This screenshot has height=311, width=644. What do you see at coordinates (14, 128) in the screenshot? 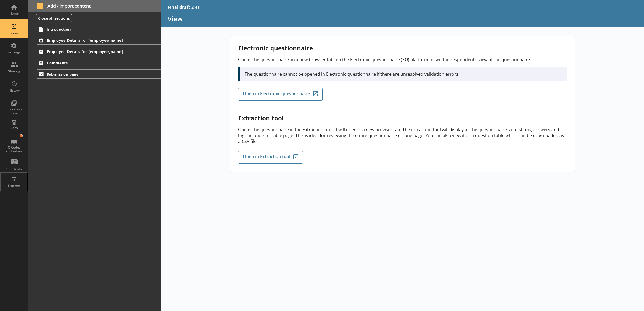
I see `div: Data` at bounding box center [14, 128].